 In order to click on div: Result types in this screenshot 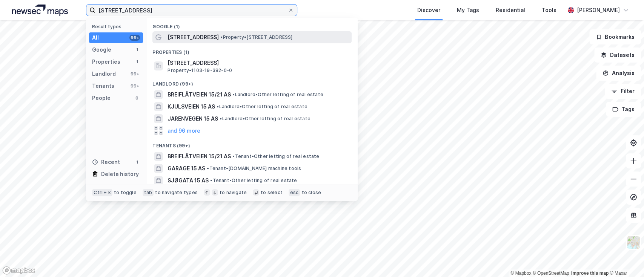, I will do `click(117, 27)`.